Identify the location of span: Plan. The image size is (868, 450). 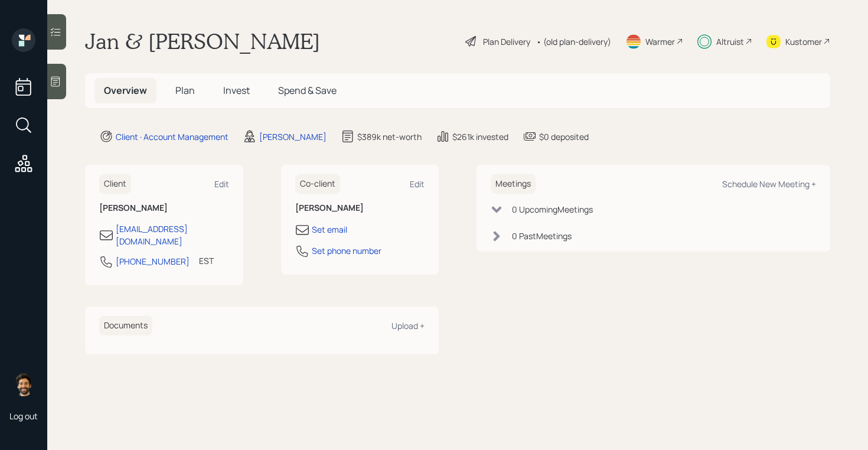
(185, 91).